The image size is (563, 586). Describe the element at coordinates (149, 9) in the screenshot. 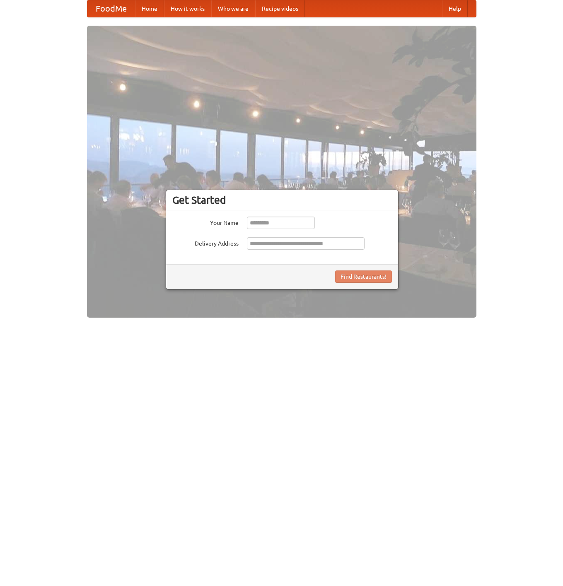

I see `a: Home` at that location.